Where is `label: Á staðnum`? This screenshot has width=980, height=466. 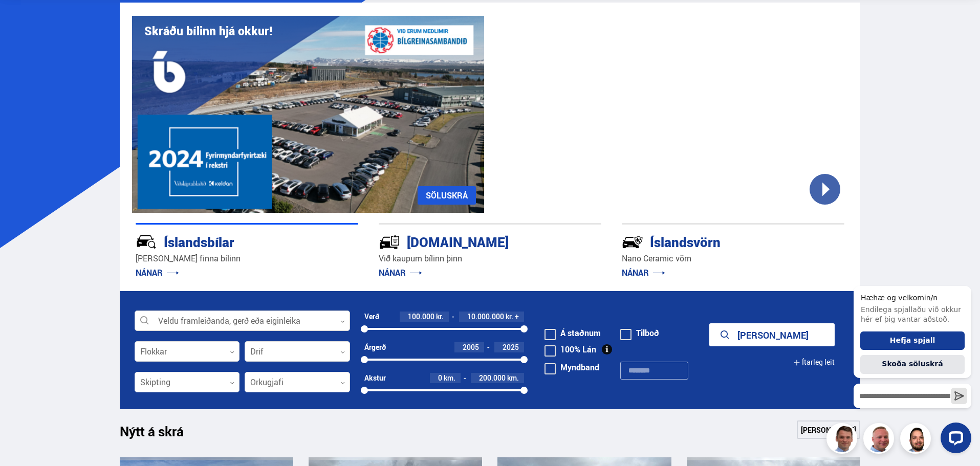
label: Á staðnum is located at coordinates (573, 333).